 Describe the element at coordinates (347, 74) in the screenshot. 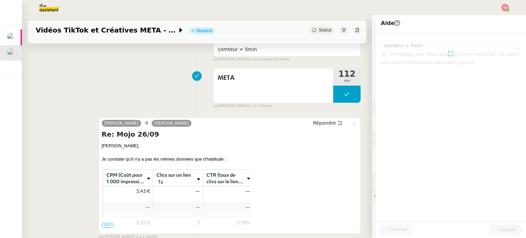

I see `span: 112` at that location.